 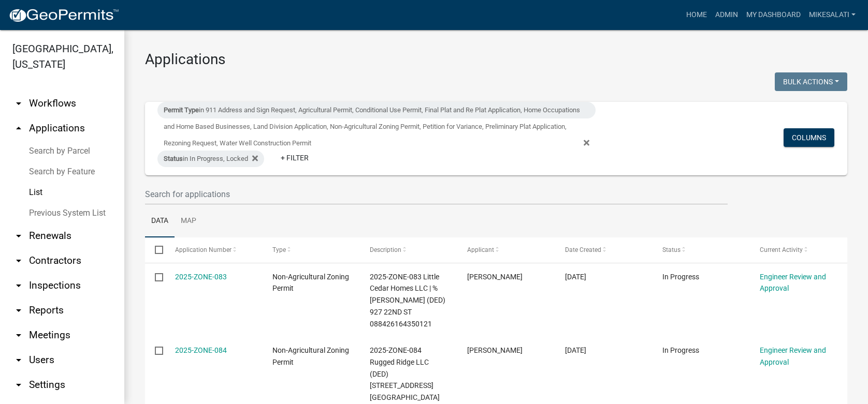 I want to click on span: Type, so click(x=279, y=250).